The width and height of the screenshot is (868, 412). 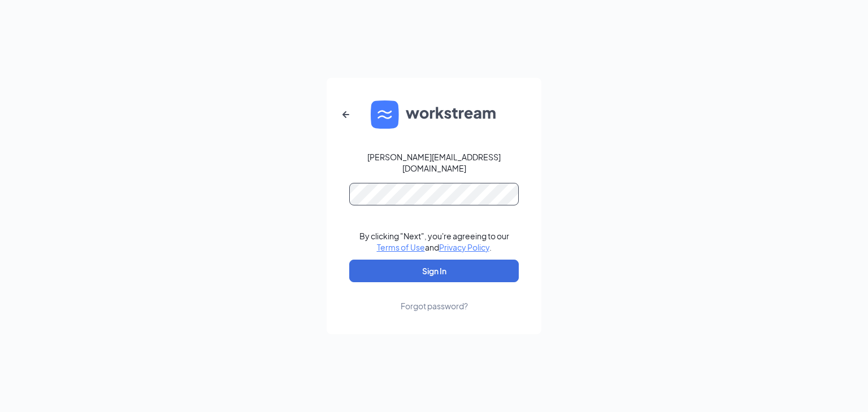 What do you see at coordinates (464, 247) in the screenshot?
I see `a: Privacy Policy` at bounding box center [464, 247].